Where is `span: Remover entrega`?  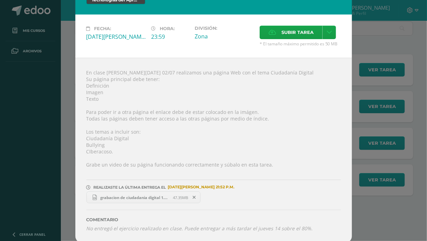 span: Remover entrega is located at coordinates (194, 197).